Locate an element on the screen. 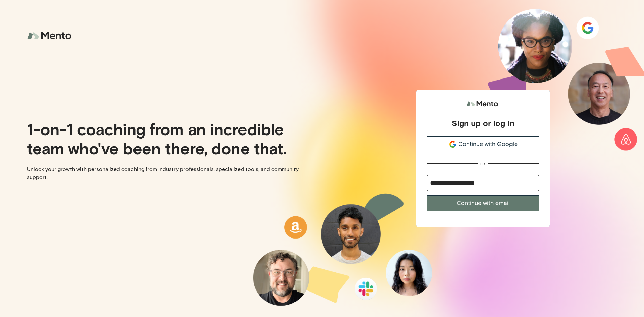  span: Continue with Google is located at coordinates (488, 144).